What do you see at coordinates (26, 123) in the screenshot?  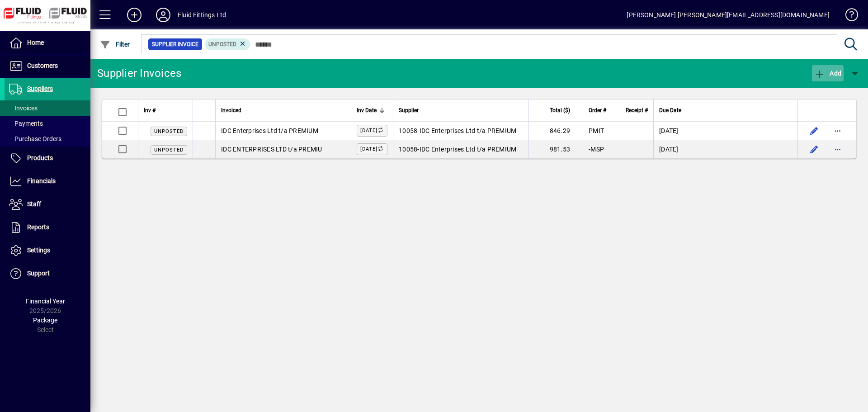 I see `span: Payments` at bounding box center [26, 123].